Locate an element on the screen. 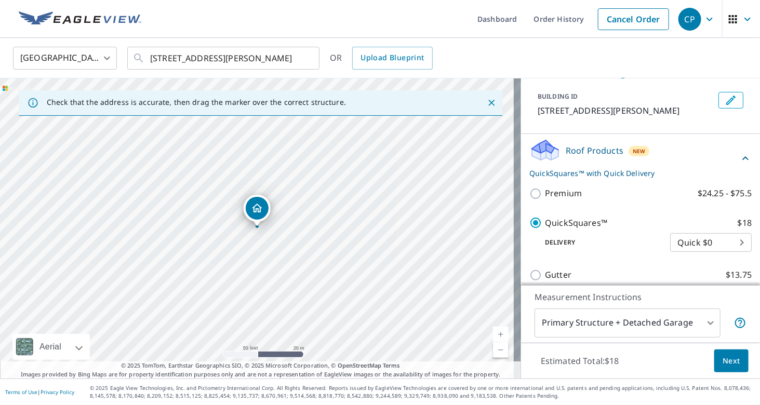 This screenshot has height=405, width=760. p: Delivery is located at coordinates (600, 243).